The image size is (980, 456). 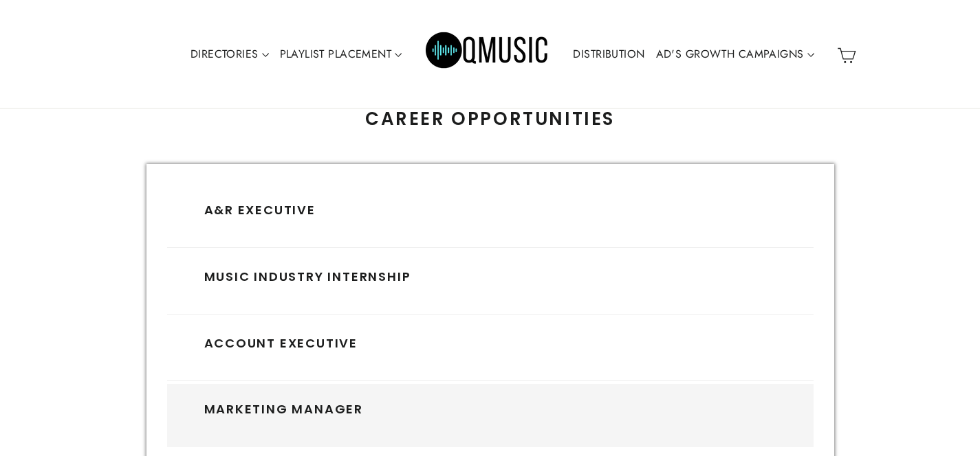 I want to click on div: Primary, so click(x=487, y=54).